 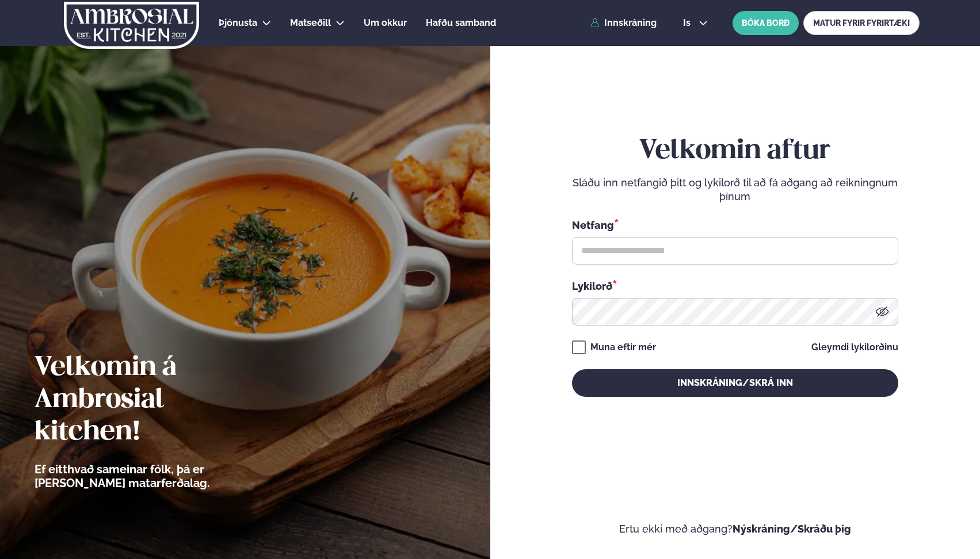 What do you see at coordinates (238, 23) in the screenshot?
I see `span: Þjónusta` at bounding box center [238, 23].